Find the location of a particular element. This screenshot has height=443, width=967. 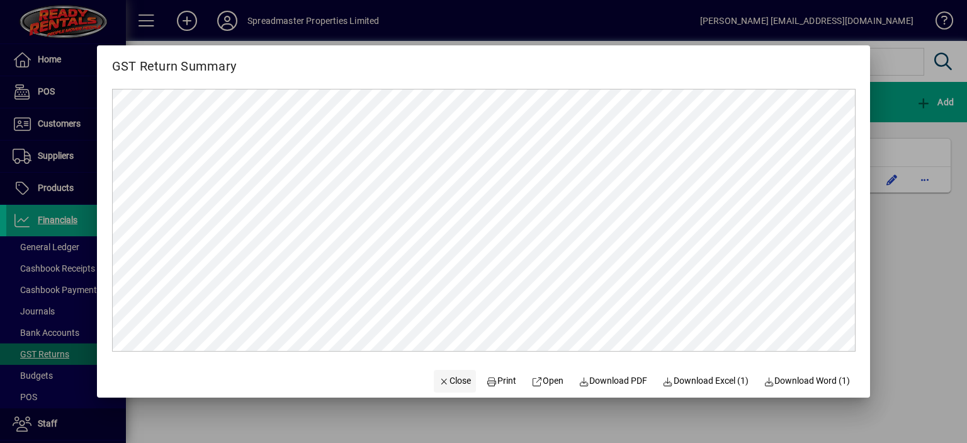

h2: GST Return Summary is located at coordinates (174, 60).